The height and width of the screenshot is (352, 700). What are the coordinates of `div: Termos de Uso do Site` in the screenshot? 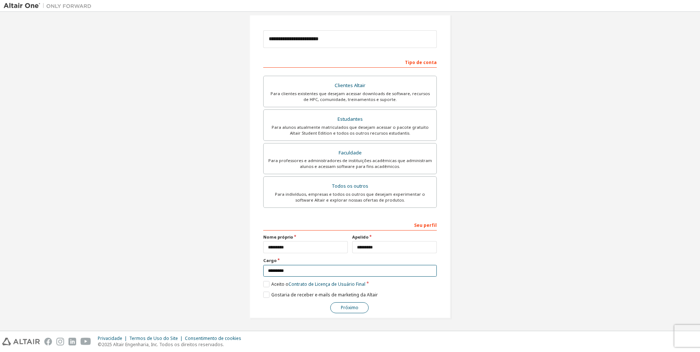 It's located at (157, 339).